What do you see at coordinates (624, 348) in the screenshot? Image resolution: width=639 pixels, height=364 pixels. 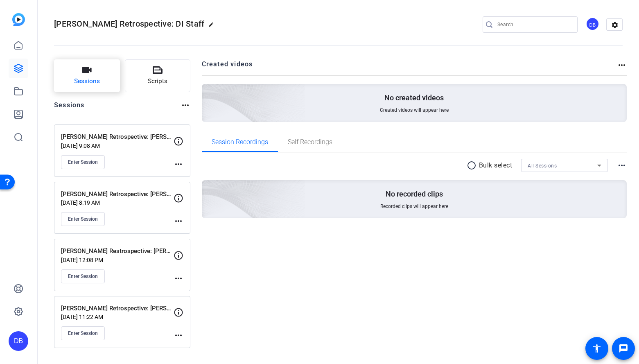 I see `mat-icon: message` at bounding box center [624, 348].